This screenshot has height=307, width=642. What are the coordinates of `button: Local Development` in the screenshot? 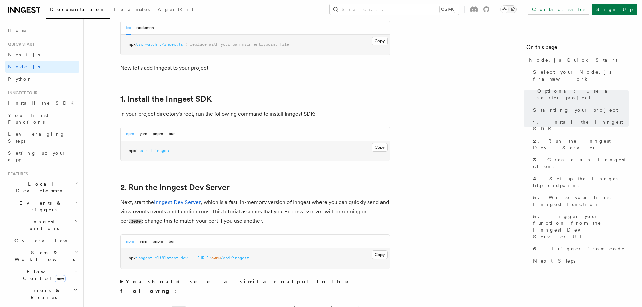 It's located at (42, 187).